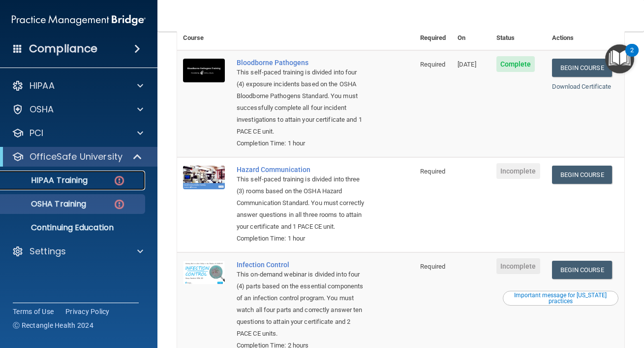 Image resolution: width=644 pixels, height=348 pixels. I want to click on p: OSHA, so click(42, 109).